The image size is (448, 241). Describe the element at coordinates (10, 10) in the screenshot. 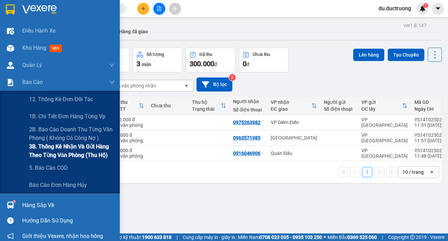

I see `img: logo-vxr` at that location.